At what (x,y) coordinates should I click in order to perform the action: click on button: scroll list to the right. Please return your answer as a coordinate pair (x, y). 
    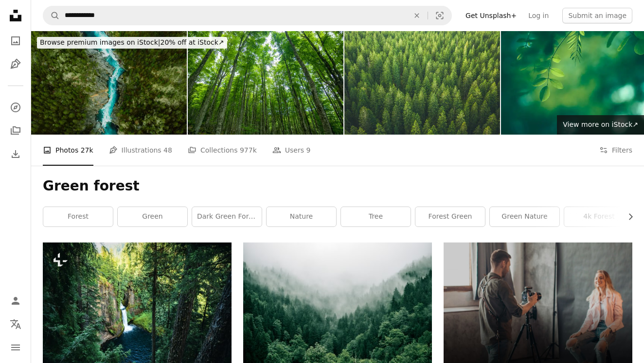
    Looking at the image, I should click on (628, 217).